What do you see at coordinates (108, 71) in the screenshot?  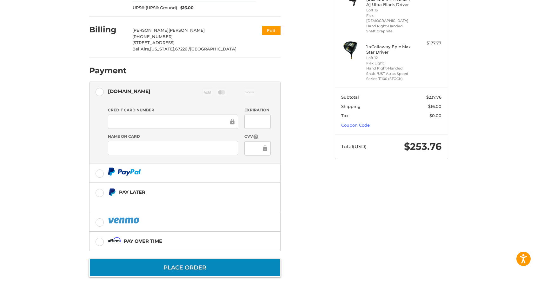 I see `h2: Payment` at bounding box center [108, 71].